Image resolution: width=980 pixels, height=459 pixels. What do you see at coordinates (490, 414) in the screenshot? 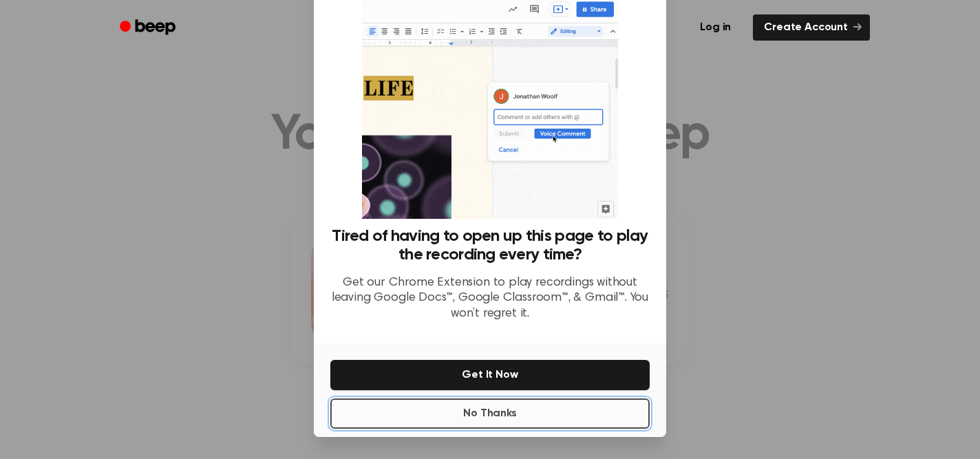
I see `button: No Thanks` at bounding box center [490, 414].